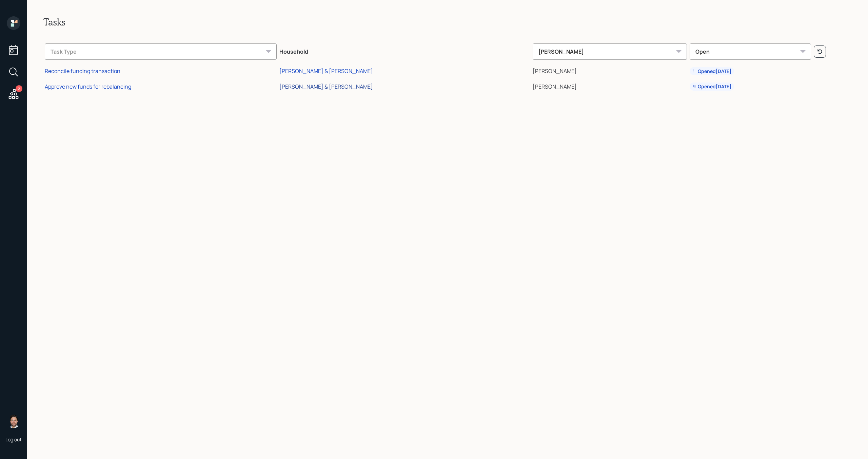  What do you see at coordinates (14, 421) in the screenshot?
I see `img: michael-russo-headshot.png` at bounding box center [14, 421].